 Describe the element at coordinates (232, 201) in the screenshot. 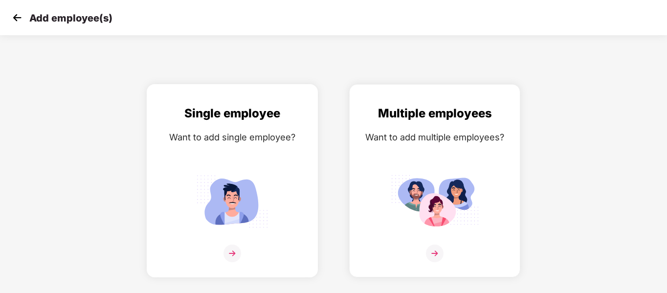

I see `img: svg+xml;base64,PHN2ZyB4bWxucz0iaHR0cDovL3d3dy53My5vcmcvMjAwMC9zdmciIGlkPSJTaW5nbGVfZW1wbG95ZWUiIH...` at that location.